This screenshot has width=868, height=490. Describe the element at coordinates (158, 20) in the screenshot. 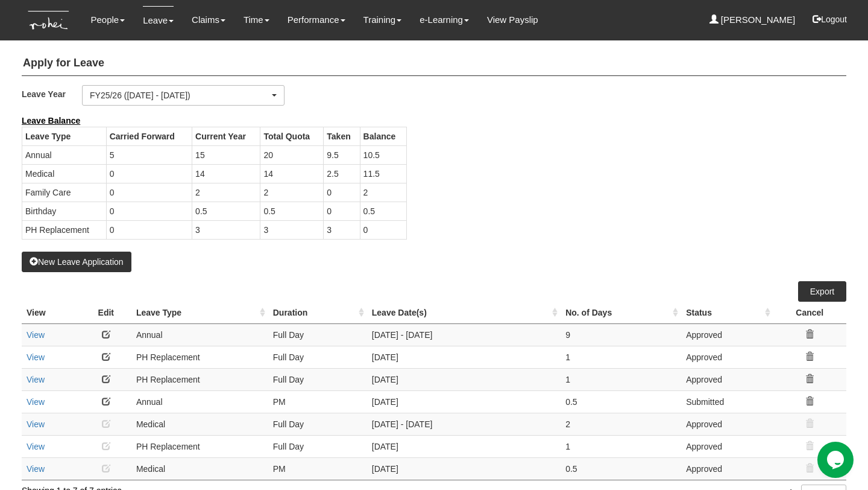

I see `a: Leave` at that location.